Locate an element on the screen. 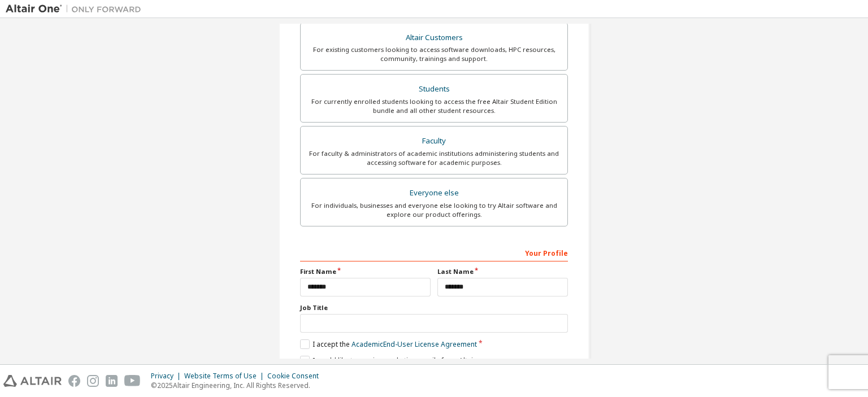 Image resolution: width=868 pixels, height=397 pixels. label: Job Title is located at coordinates (434, 307).